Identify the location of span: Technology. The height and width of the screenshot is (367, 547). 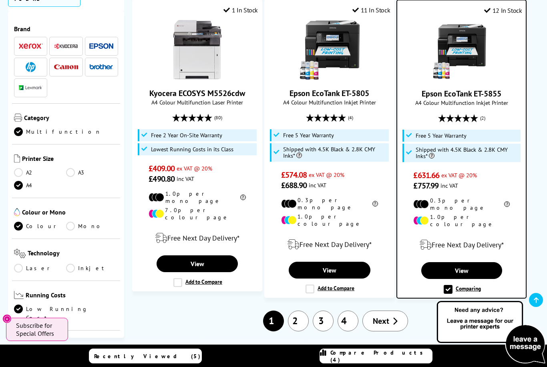
(73, 254).